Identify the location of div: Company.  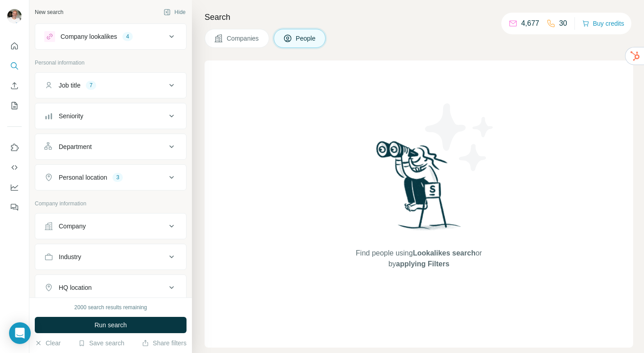
(72, 226).